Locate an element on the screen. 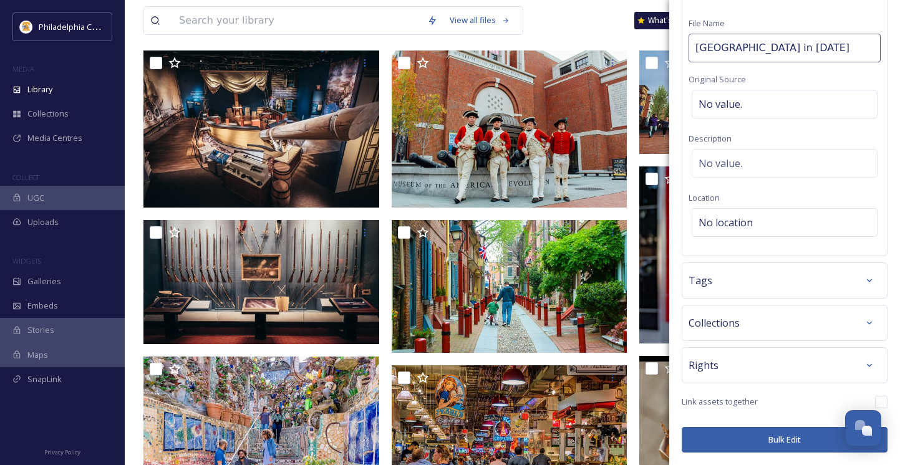 The height and width of the screenshot is (465, 900). button: Bulk Edit is located at coordinates (785, 440).